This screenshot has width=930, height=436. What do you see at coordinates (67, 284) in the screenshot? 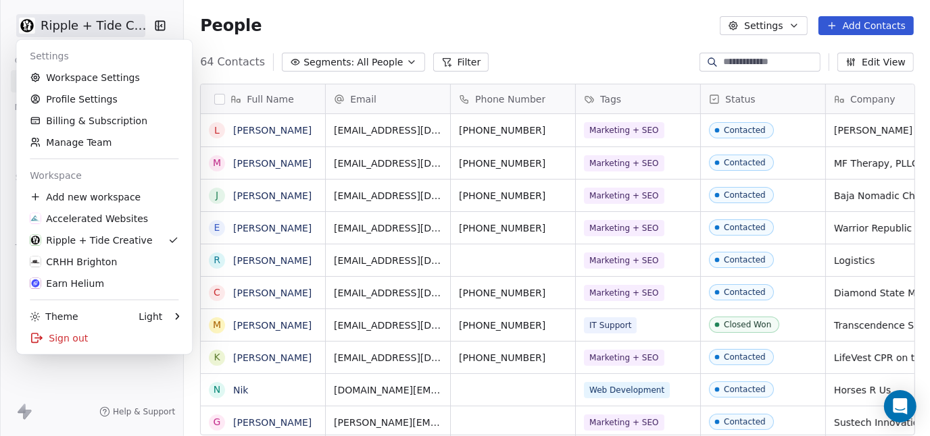
I see `div: Earn Helium` at bounding box center [67, 284].